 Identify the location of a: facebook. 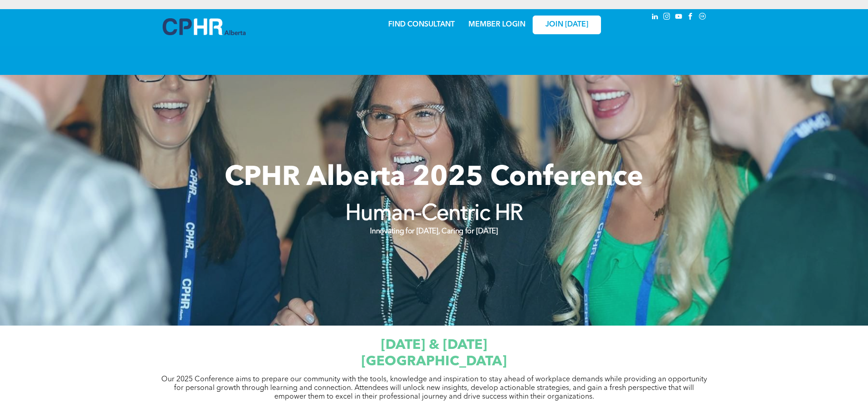
(691, 18).